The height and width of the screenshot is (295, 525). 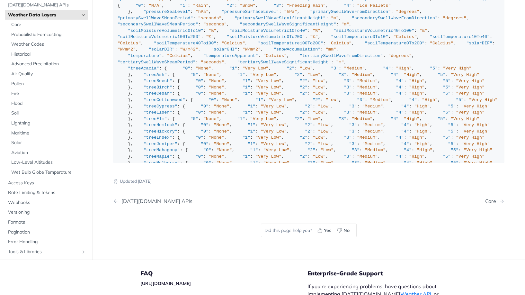 What do you see at coordinates (162, 49) in the screenshot?
I see `span: "solarDIR"` at bounding box center [162, 49].